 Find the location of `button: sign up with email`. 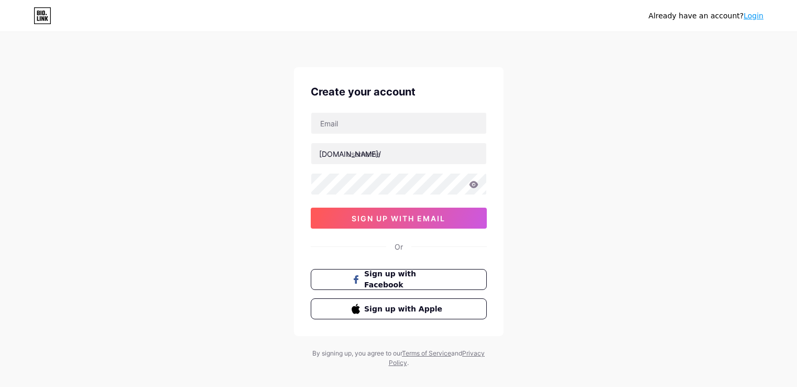

button: sign up with email is located at coordinates (399, 218).